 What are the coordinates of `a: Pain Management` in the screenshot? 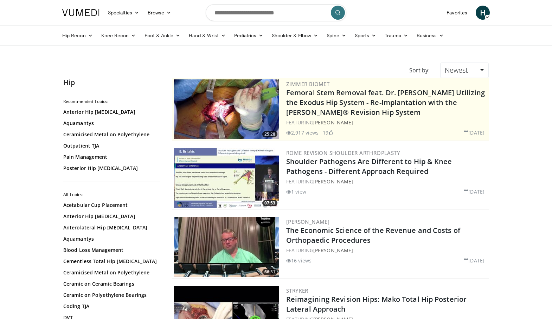 It's located at (111, 157).